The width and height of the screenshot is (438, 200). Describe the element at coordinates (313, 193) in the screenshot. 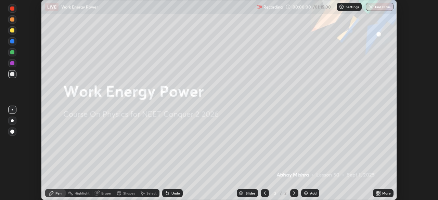

I see `div: Add` at that location.